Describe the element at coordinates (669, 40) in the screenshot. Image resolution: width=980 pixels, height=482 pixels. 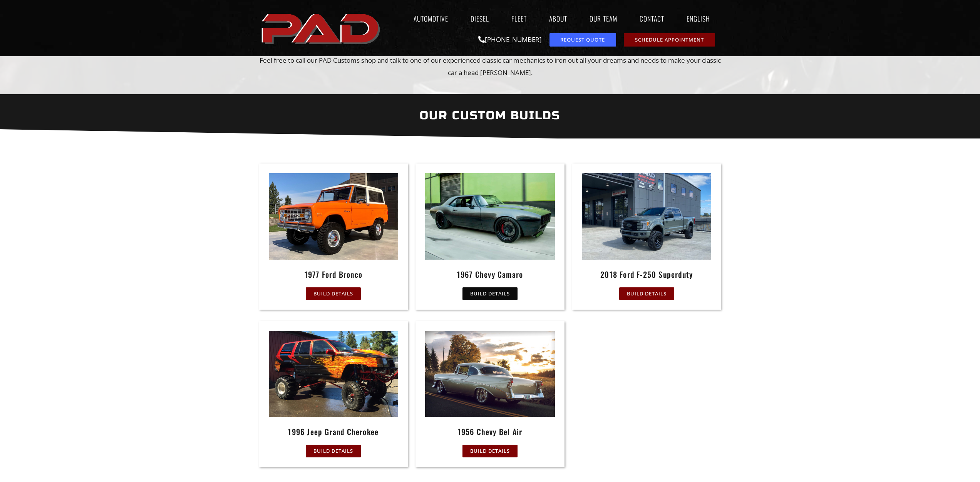
I see `span: Schedule Appointment` at that location.